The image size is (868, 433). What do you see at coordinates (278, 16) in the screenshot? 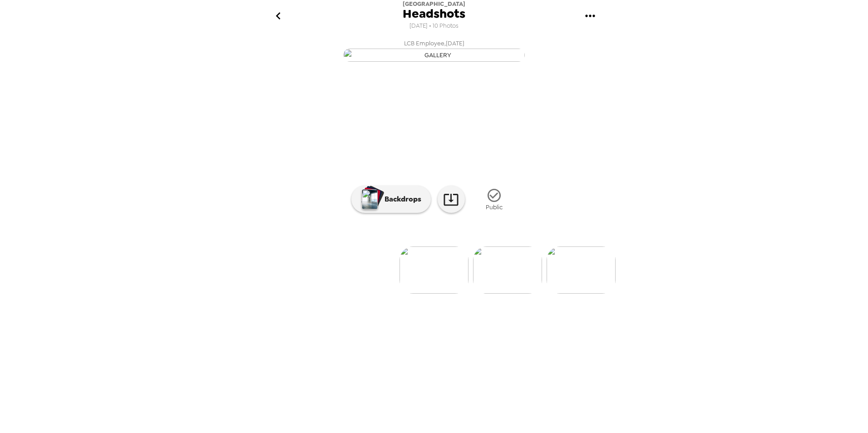
I see `button: go back` at bounding box center [278, 16].